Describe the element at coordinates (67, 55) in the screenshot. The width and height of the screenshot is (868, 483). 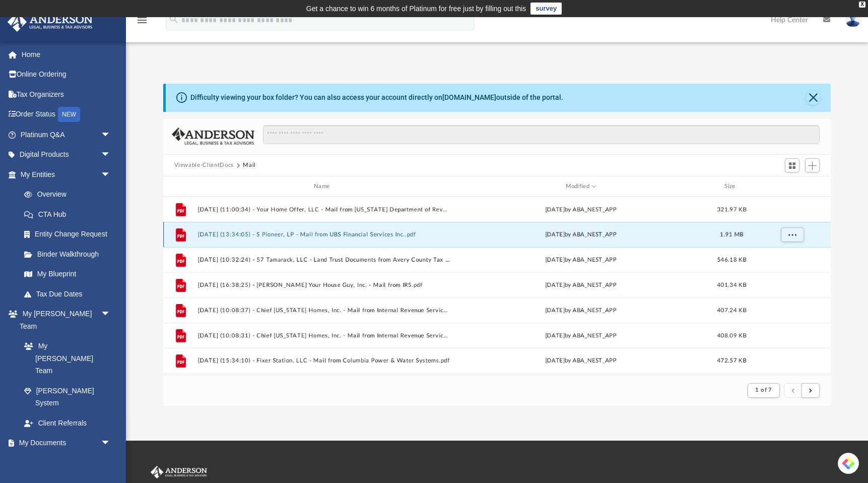
I see `a: Home` at that location.